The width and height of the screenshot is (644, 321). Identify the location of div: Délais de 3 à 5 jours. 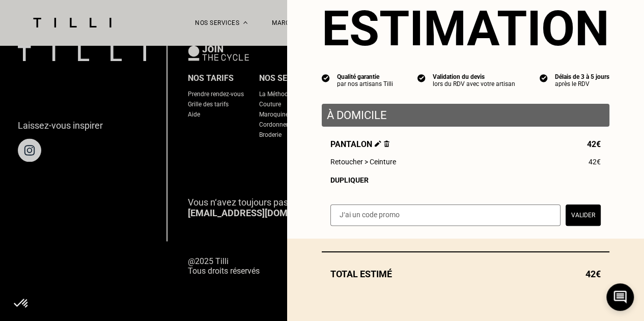
(582, 77).